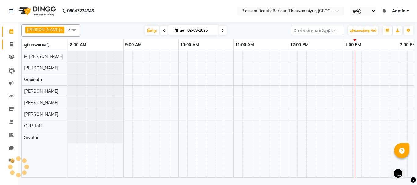 Image resolution: width=417 pixels, height=185 pixels. What do you see at coordinates (179, 30) in the screenshot?
I see `span: Tue` at bounding box center [179, 30].